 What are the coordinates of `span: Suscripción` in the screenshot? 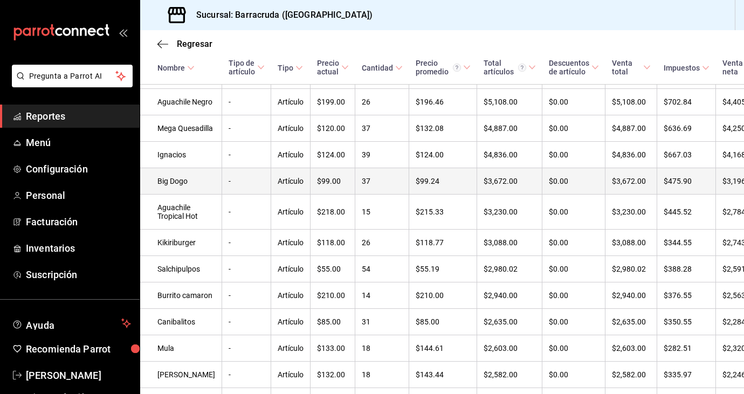 It's located at (78, 274).